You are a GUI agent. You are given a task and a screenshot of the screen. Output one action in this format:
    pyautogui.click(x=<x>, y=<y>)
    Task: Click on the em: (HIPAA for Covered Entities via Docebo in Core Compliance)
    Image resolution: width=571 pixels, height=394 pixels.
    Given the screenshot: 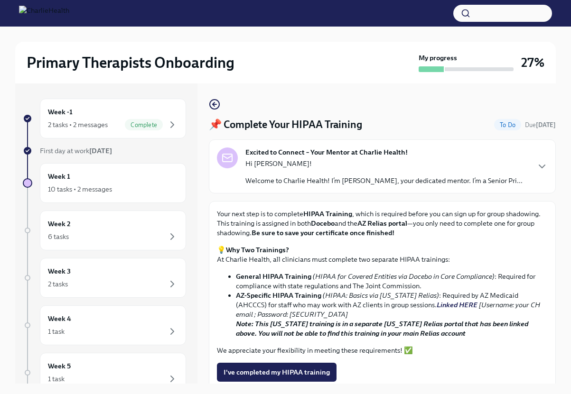 What is the action you would take?
    pyautogui.click(x=403, y=277)
    